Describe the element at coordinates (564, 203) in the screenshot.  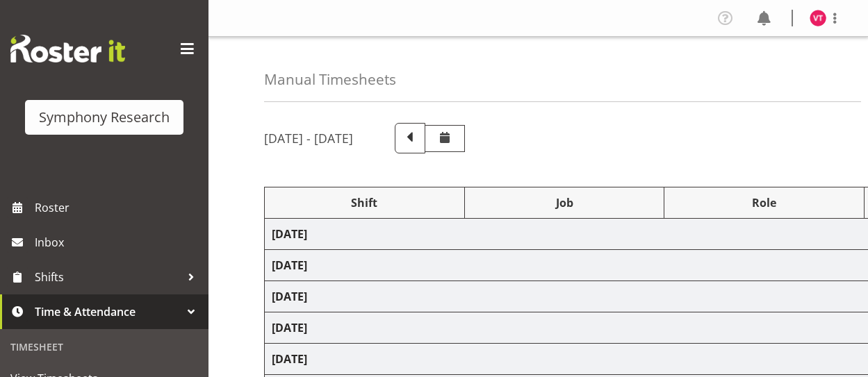
I see `div: Job` at that location.